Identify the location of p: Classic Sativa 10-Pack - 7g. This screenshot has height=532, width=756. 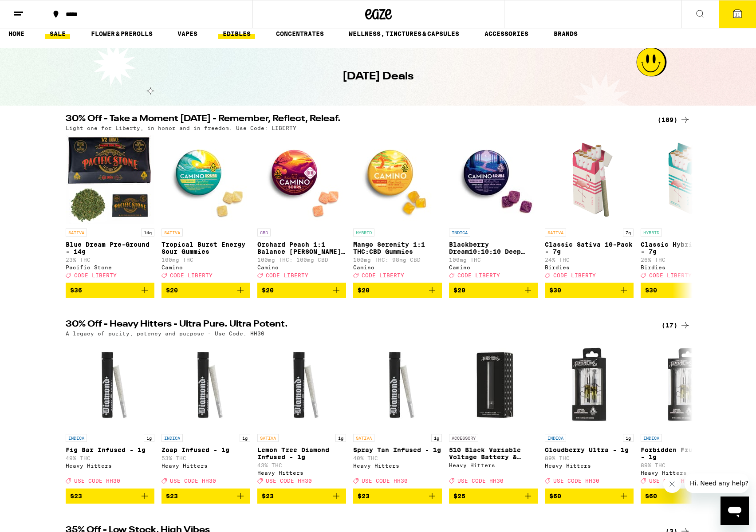
(589, 248).